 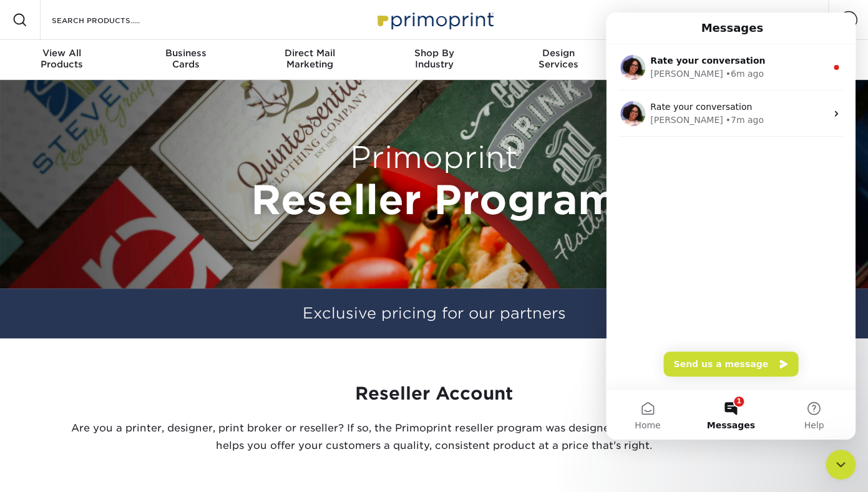 What do you see at coordinates (208, 402) in the screenshot?
I see `button: Help` at bounding box center [208, 402].